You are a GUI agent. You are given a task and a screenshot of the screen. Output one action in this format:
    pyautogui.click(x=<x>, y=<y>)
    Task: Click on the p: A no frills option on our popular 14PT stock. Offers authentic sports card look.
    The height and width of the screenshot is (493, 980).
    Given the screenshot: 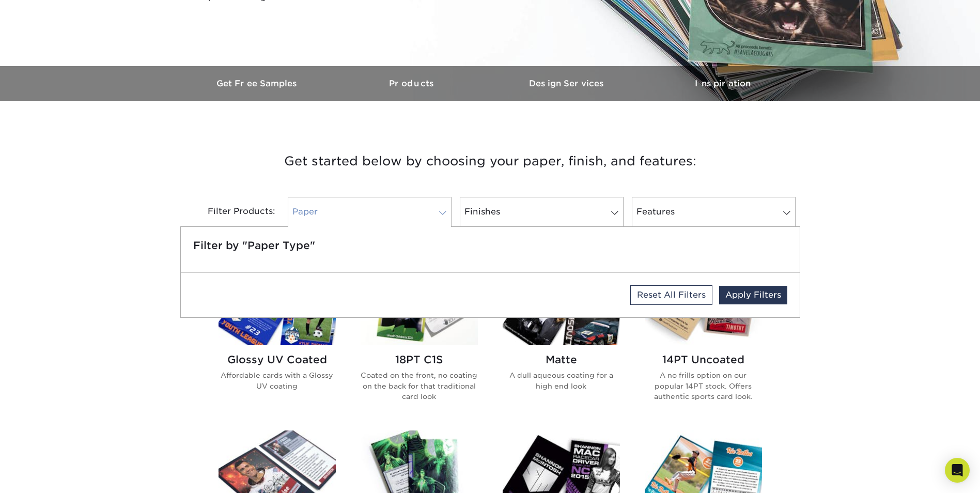 What is the action you would take?
    pyautogui.click(x=703, y=385)
    